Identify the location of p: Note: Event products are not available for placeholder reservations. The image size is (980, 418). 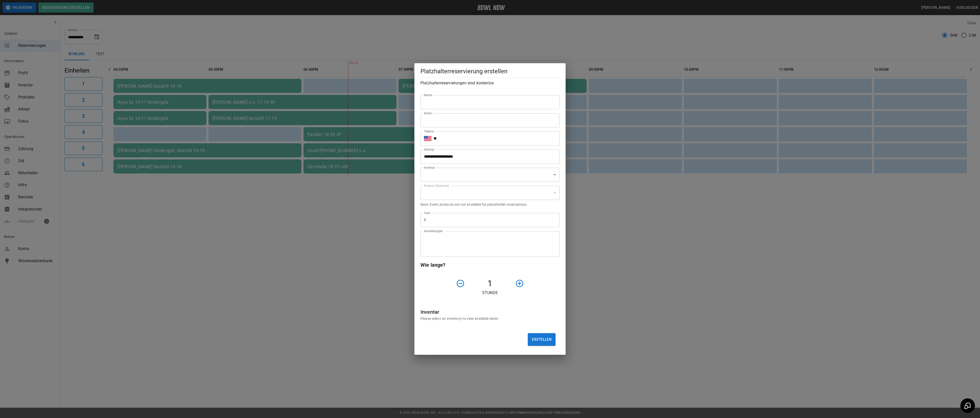
(490, 204).